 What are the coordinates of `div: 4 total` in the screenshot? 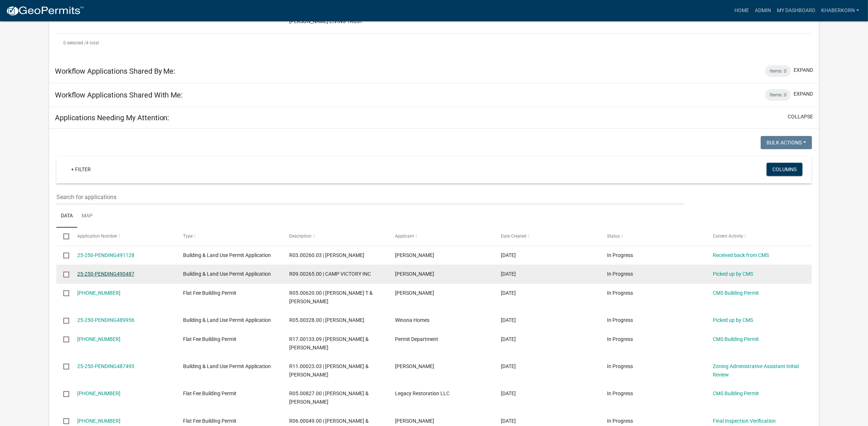 It's located at (434, 43).